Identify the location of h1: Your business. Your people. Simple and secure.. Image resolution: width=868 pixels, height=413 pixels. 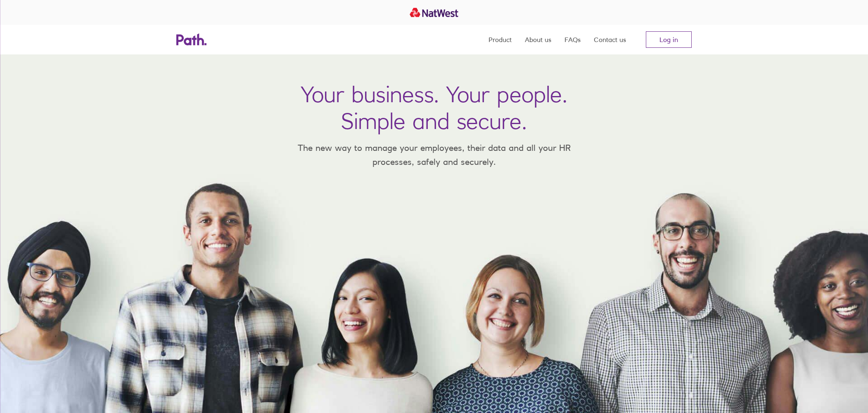
(434, 108).